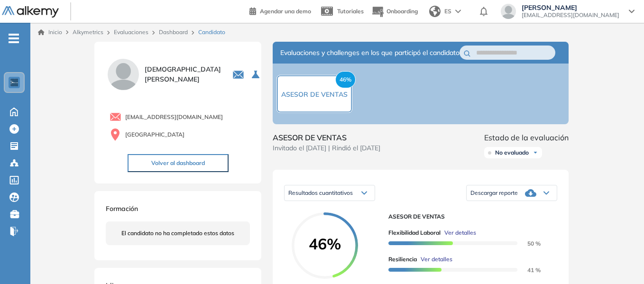 Image resolution: width=644 pixels, height=284 pixels. I want to click on span: Formación, so click(122, 208).